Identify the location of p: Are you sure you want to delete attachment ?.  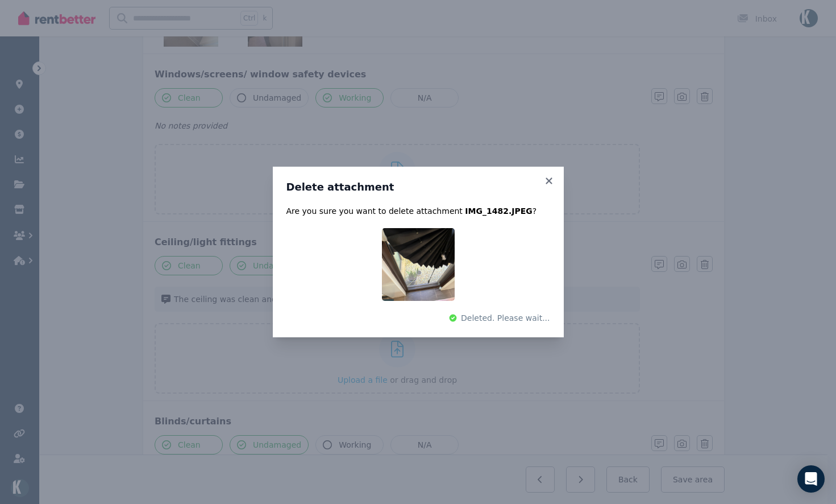
(418, 211).